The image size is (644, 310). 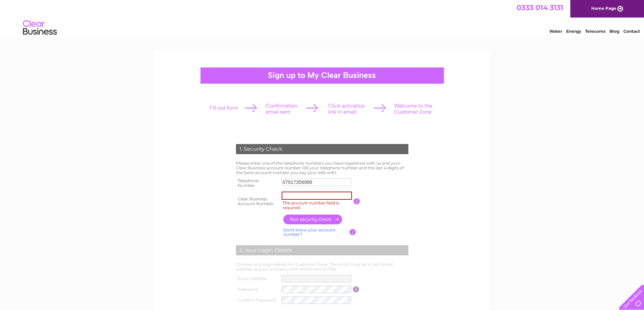 I want to click on div: 2. Your Login Details, so click(x=322, y=251).